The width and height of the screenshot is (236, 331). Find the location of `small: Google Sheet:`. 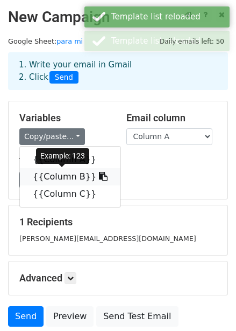

small: Google Sheet: is located at coordinates (45, 41).